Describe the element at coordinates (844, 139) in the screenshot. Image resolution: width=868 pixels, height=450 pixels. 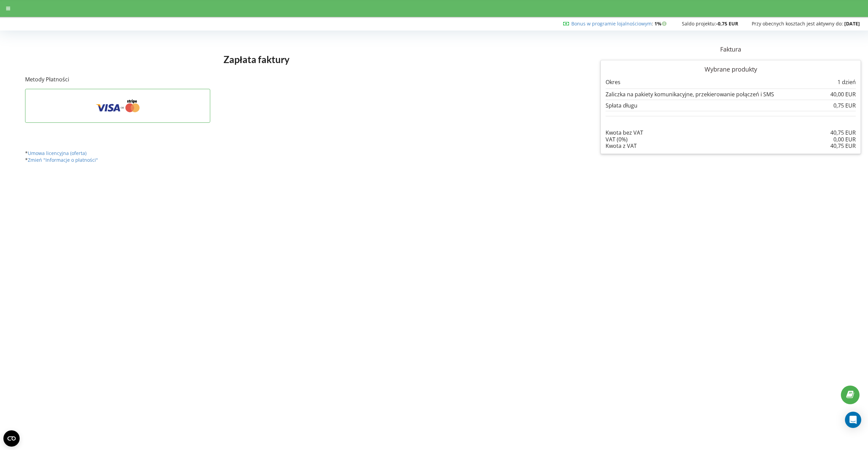
I see `div: 0,00 EUR` at that location.